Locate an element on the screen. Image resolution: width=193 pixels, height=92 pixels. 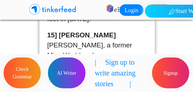
button: Check Grammar is located at coordinates (22, 73).